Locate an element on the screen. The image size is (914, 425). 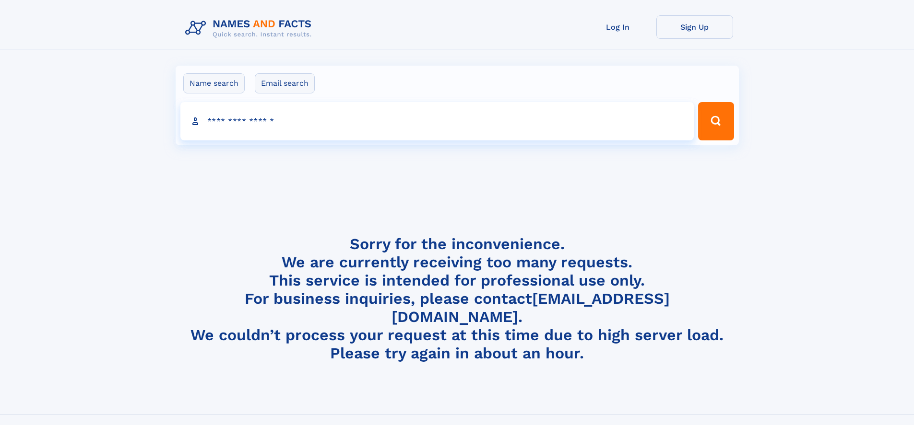
a: Log In is located at coordinates (618, 27).